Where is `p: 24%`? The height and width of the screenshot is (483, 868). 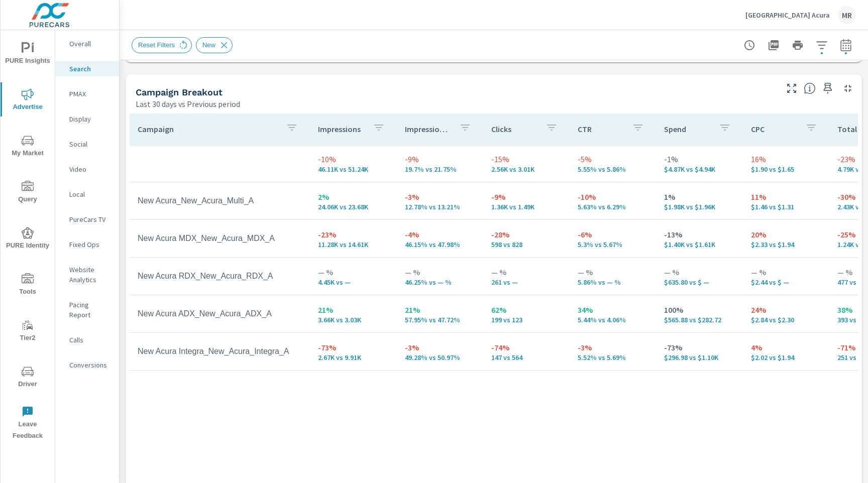
p: 24% is located at coordinates (786, 310).